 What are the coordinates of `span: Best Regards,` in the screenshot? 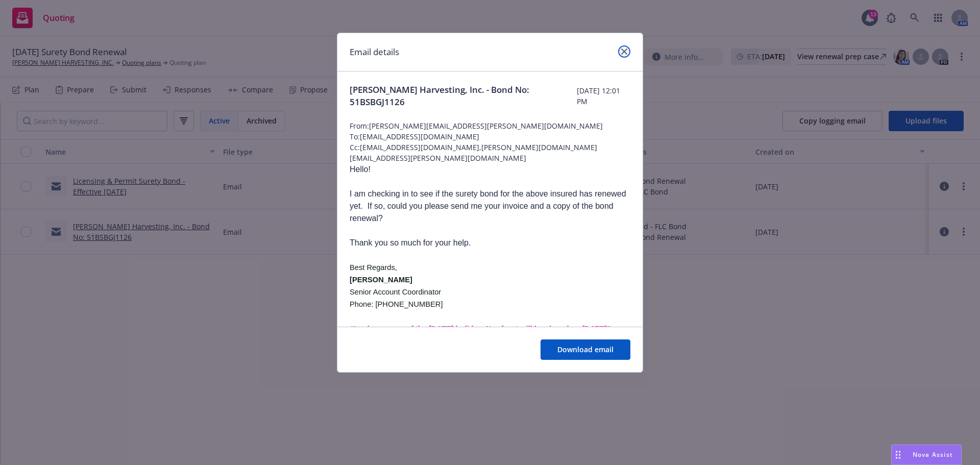 It's located at (373, 267).